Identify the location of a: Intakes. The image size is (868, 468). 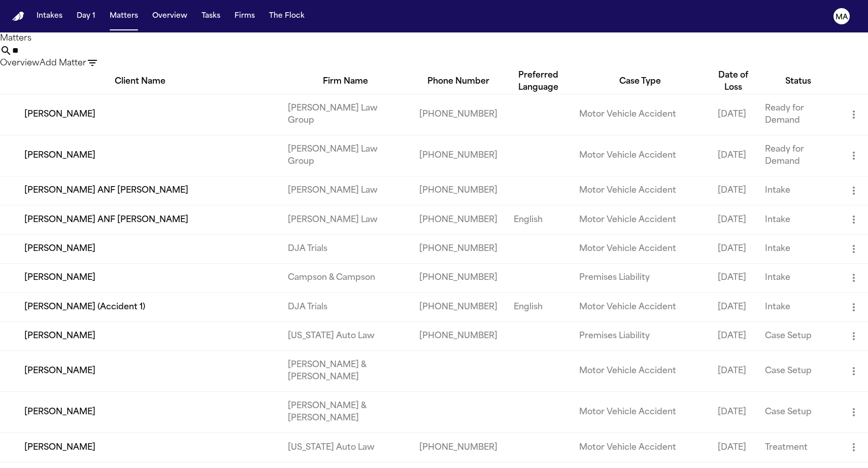
(49, 16).